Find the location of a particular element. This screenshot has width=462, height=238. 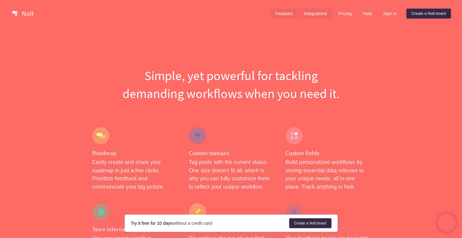

h4: Custom fields is located at coordinates (327, 153).